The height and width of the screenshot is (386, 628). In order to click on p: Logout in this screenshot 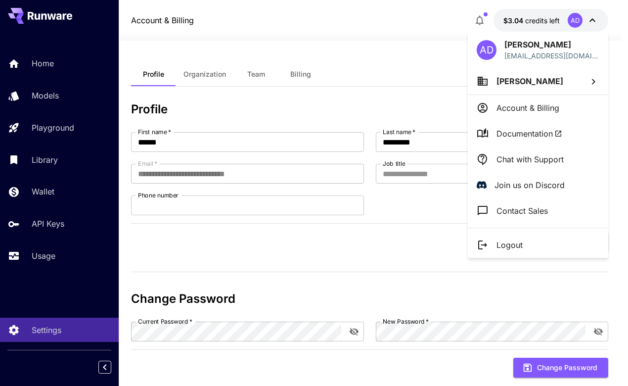, I will do `click(510, 245)`.